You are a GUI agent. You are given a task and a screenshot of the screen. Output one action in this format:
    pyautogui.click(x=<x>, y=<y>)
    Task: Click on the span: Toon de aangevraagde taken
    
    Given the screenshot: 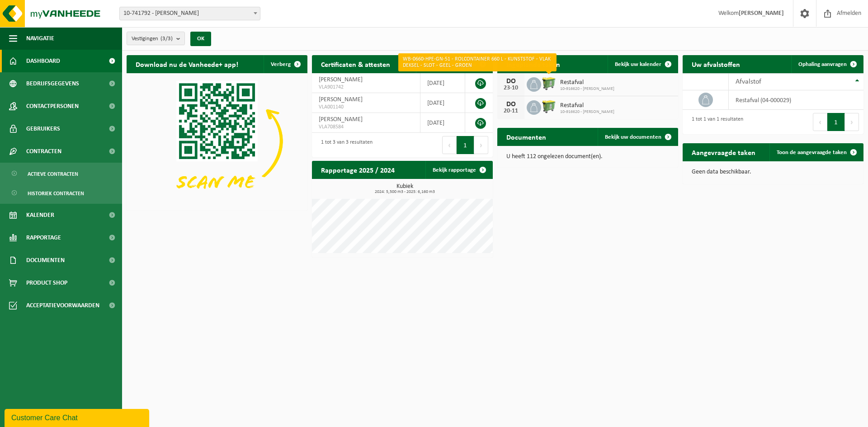 What is the action you would take?
    pyautogui.click(x=811, y=152)
    